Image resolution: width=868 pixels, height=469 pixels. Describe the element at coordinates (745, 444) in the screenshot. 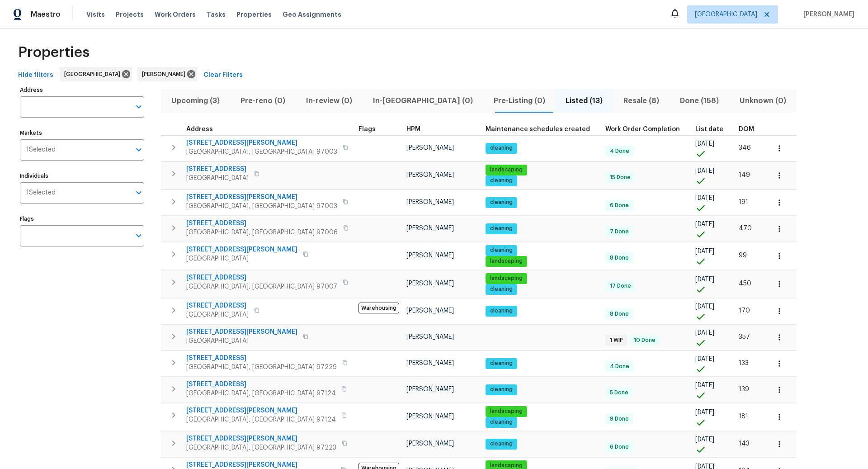

I see `span: 143` at that location.